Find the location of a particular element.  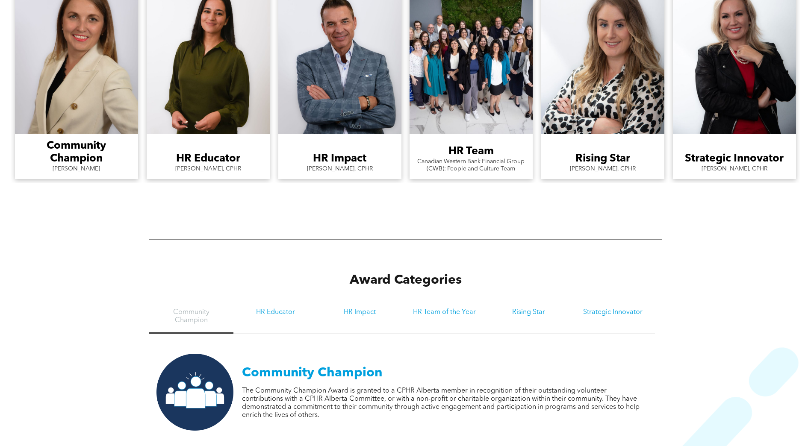

p: Community Champion is located at coordinates (445, 373).